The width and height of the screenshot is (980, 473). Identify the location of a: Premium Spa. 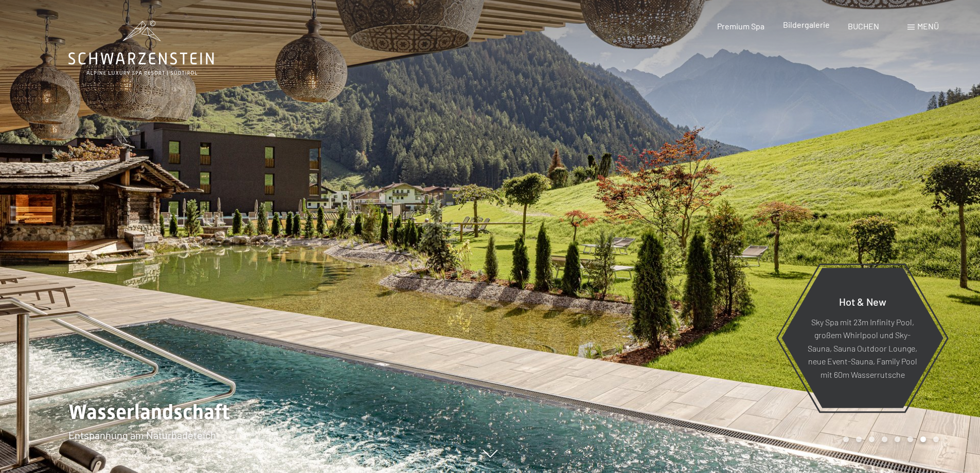
(741, 26).